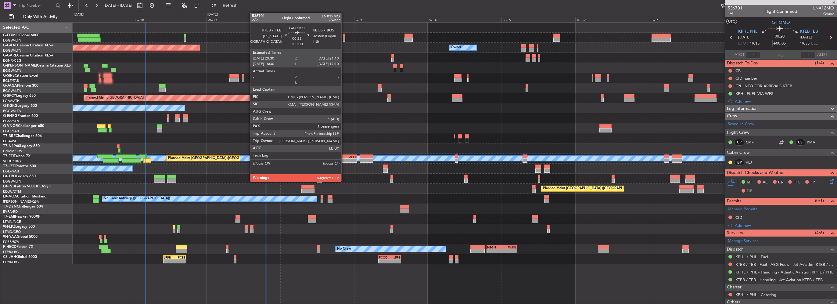 This screenshot has height=304, width=837. Describe the element at coordinates (509, 247) in the screenshot. I see `div: WSSL` at that location.